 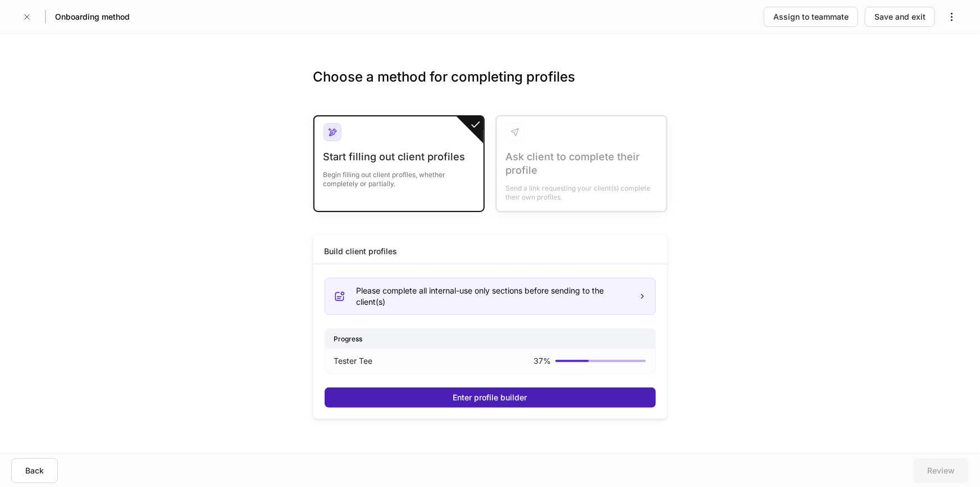 What do you see at coordinates (941, 470) in the screenshot?
I see `div: Review` at bounding box center [941, 470].